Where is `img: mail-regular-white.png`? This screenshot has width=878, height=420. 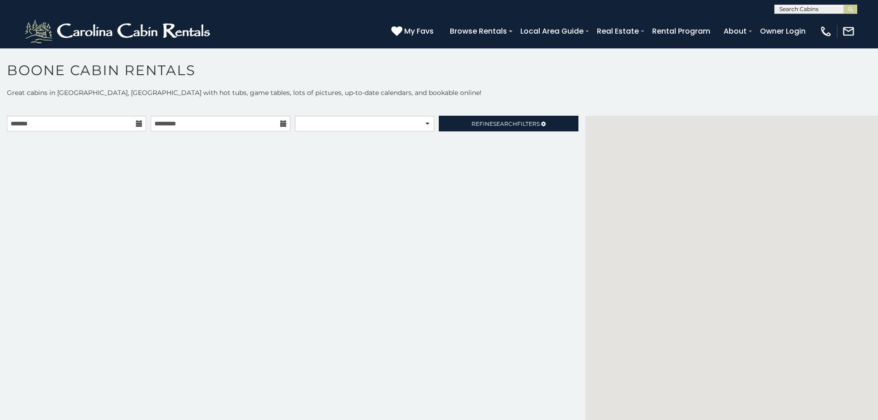
img: mail-regular-white.png is located at coordinates (848, 31).